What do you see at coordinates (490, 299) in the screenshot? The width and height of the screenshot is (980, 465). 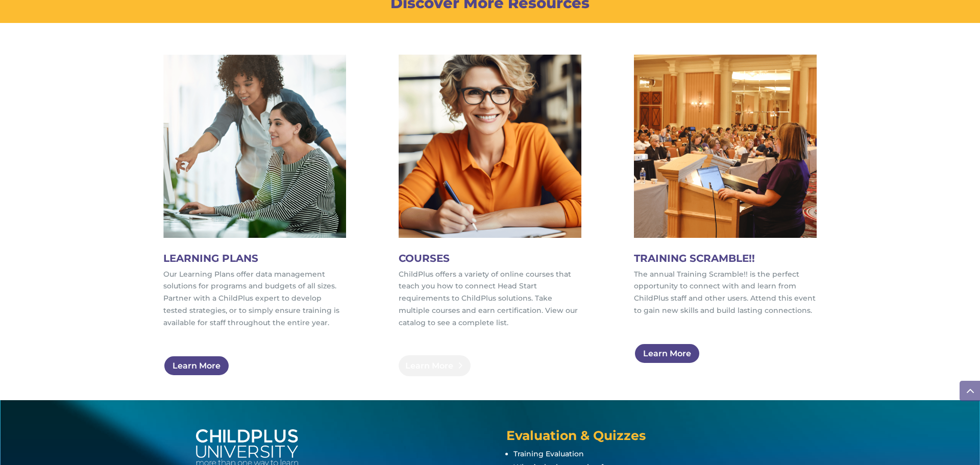 I see `p: ChildPlus offers a variety of online courses that teach you how to connect Head Start requirement...` at bounding box center [490, 299].